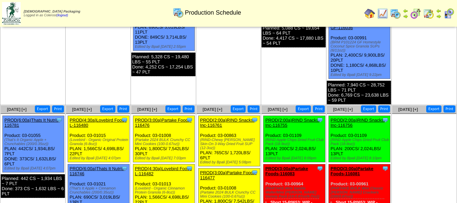 The height and width of the screenshot is (203, 457). Describe the element at coordinates (34, 142) in the screenshot. I see `div: (That's It Organic Apple + Crunchables (200/0.35oz))` at that location.